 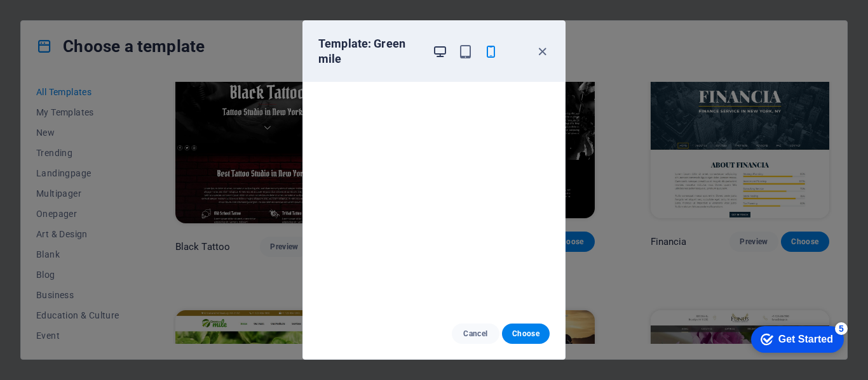 What do you see at coordinates (65, 19) in the screenshot?
I see `div: Get Started` at bounding box center [65, 19].